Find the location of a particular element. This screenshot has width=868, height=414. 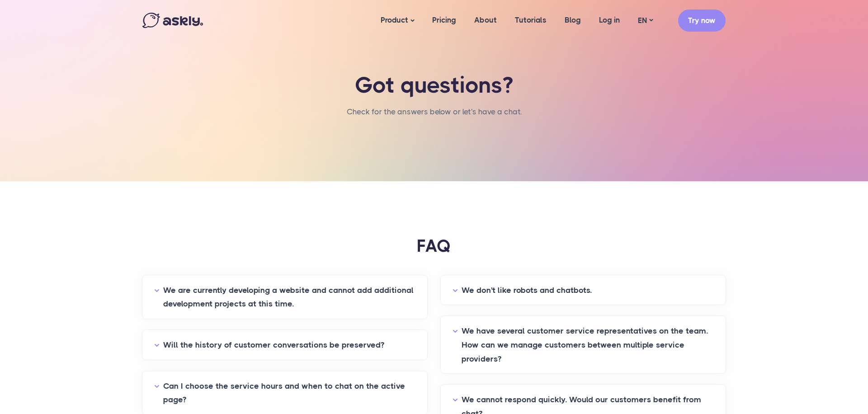

h1: Got questions? is located at coordinates (434, 85).